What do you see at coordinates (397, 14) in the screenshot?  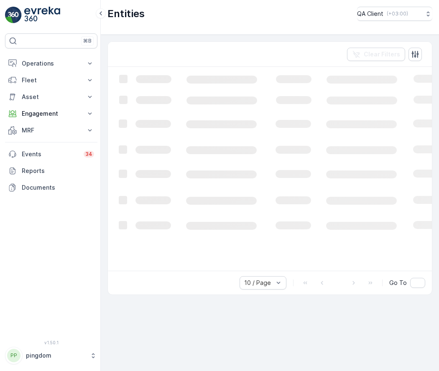 I see `p: ( +03:00 )` at bounding box center [397, 14].